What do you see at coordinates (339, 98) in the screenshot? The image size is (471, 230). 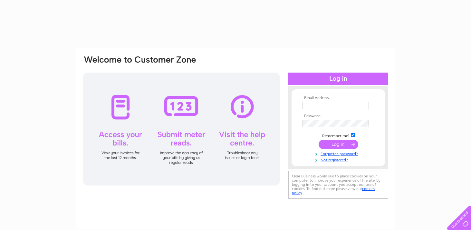 I see `th: Email Address:` at bounding box center [339, 98].